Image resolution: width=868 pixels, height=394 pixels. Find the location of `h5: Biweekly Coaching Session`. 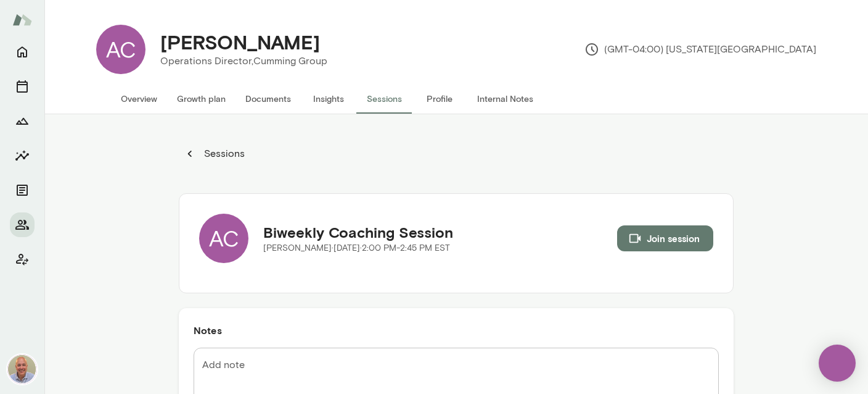

h5: Biweekly Coaching Session is located at coordinates (358, 232).